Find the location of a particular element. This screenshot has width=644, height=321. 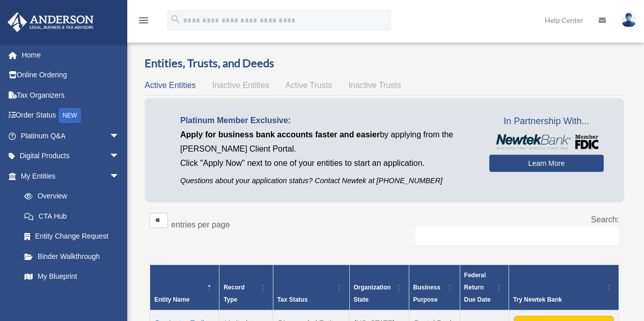

span: Tax Status is located at coordinates (293, 300).